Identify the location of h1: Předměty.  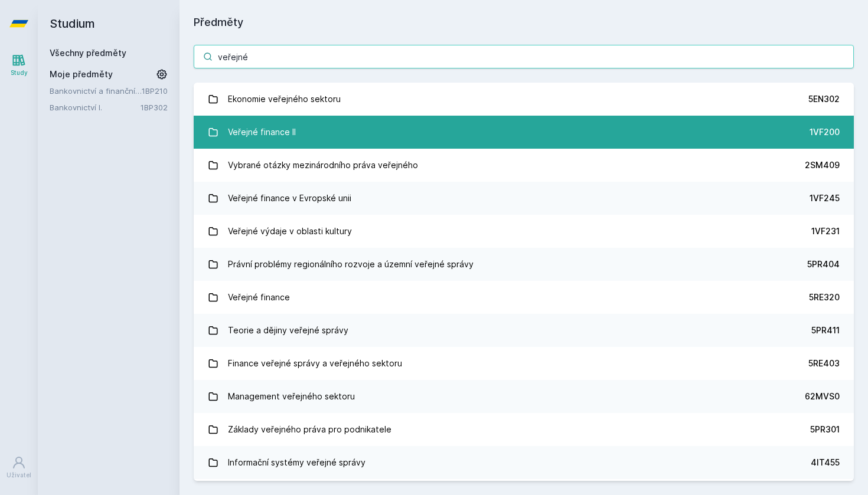
(523, 22).